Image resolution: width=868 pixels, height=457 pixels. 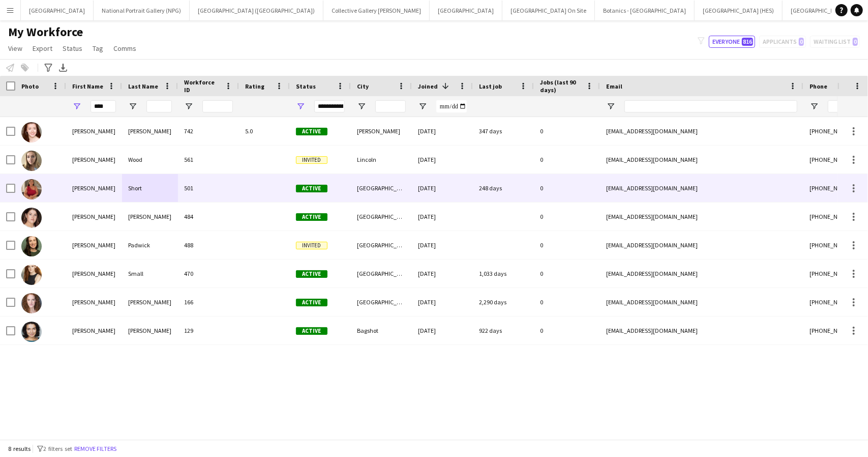 I want to click on div: 561, so click(x=208, y=159).